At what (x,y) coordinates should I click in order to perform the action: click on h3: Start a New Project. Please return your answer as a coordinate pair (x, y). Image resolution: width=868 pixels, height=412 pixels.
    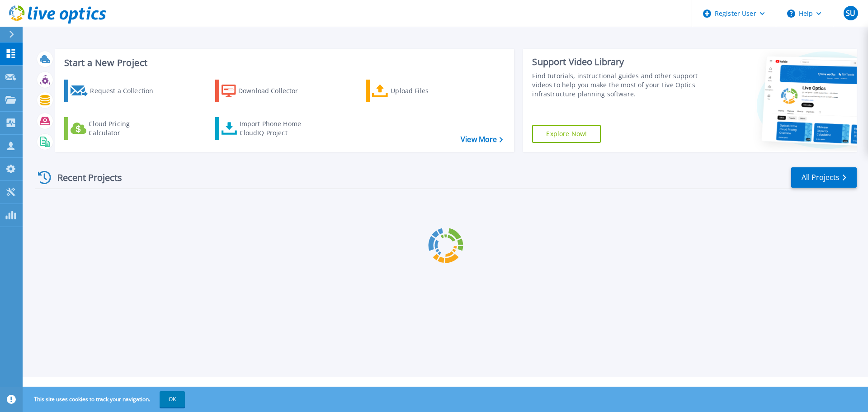
    Looking at the image, I should click on (283, 63).